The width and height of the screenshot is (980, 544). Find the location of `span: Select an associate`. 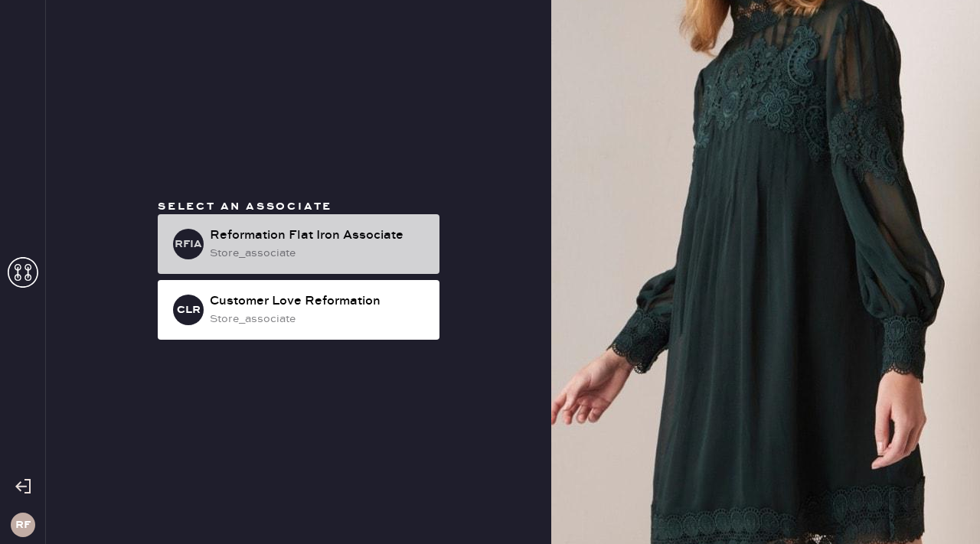

span: Select an associate is located at coordinates (245, 207).